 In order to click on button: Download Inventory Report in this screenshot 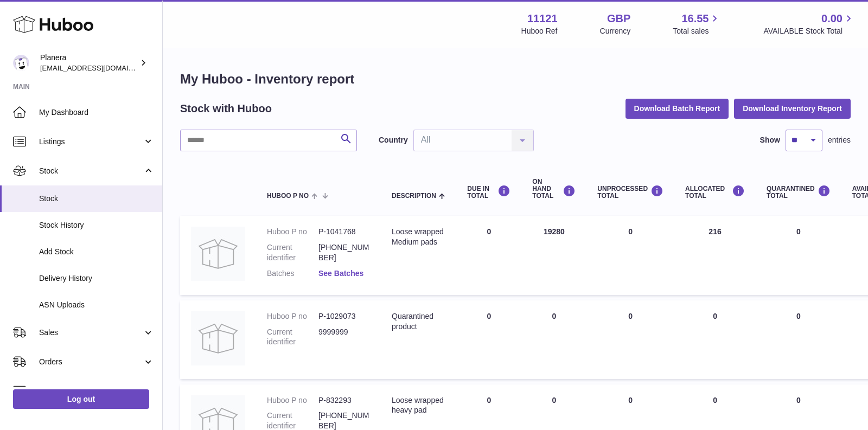, I will do `click(792, 109)`.